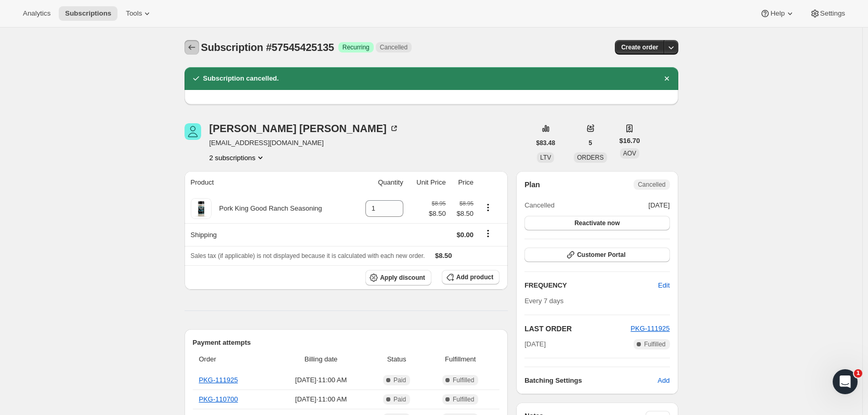 The image size is (868, 415). What do you see at coordinates (488, 234) in the screenshot?
I see `button: Shipping actions` at bounding box center [488, 234].